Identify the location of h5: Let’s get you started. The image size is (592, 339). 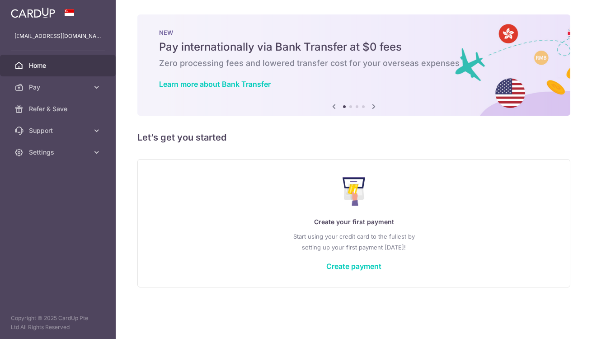
(354, 137).